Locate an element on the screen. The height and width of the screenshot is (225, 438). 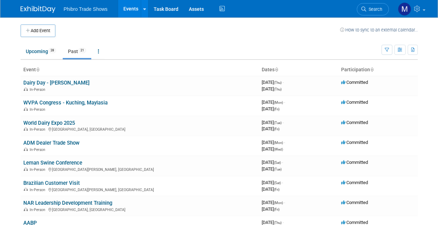
a: Brazilian Customer Visit is located at coordinates (52, 183).